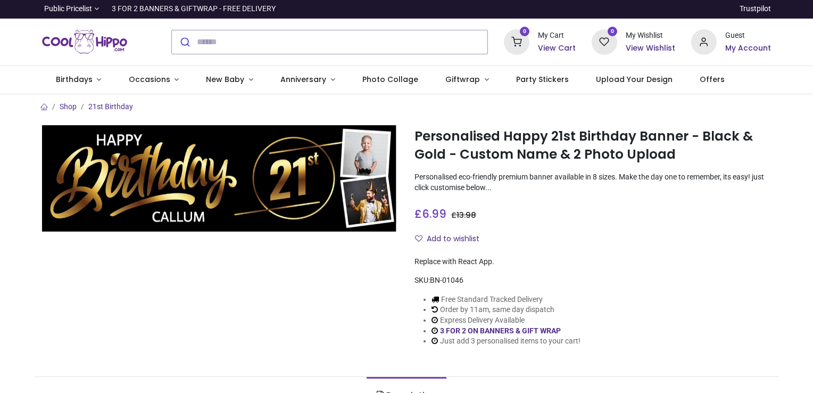  Describe the element at coordinates (434, 213) in the screenshot. I see `span: 6.99` at that location.